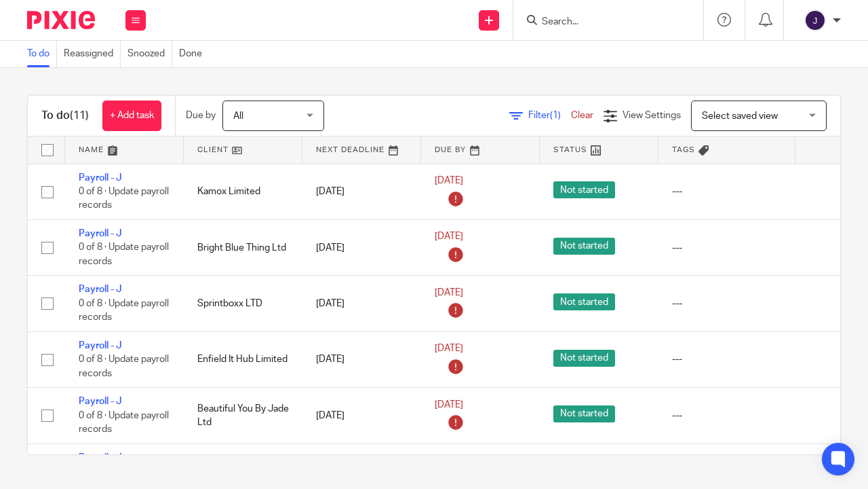 The height and width of the screenshot is (489, 868). What do you see at coordinates (242, 192) in the screenshot?
I see `td: Kamox Limited` at bounding box center [242, 192].